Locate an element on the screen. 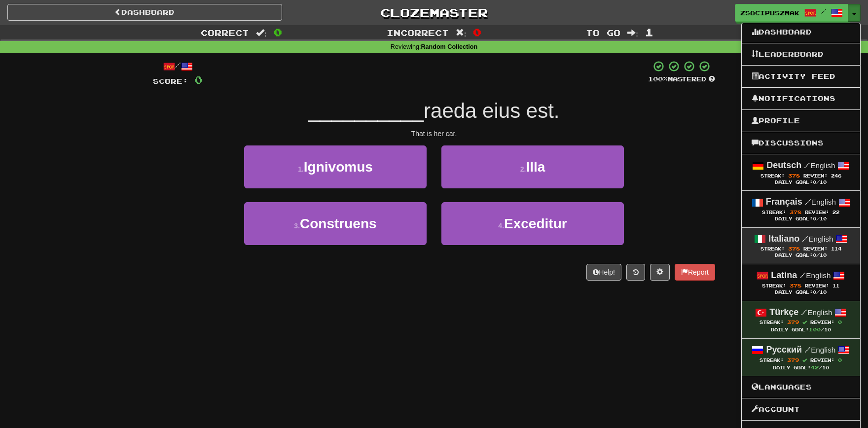 Image resolution: width=868 pixels, height=428 pixels. span: Correct is located at coordinates (225, 33).